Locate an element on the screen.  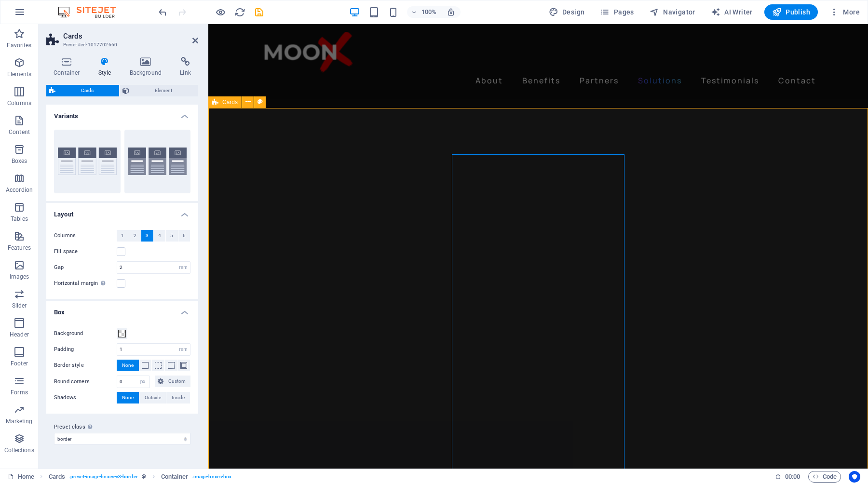
span: Navigator is located at coordinates (672, 12).